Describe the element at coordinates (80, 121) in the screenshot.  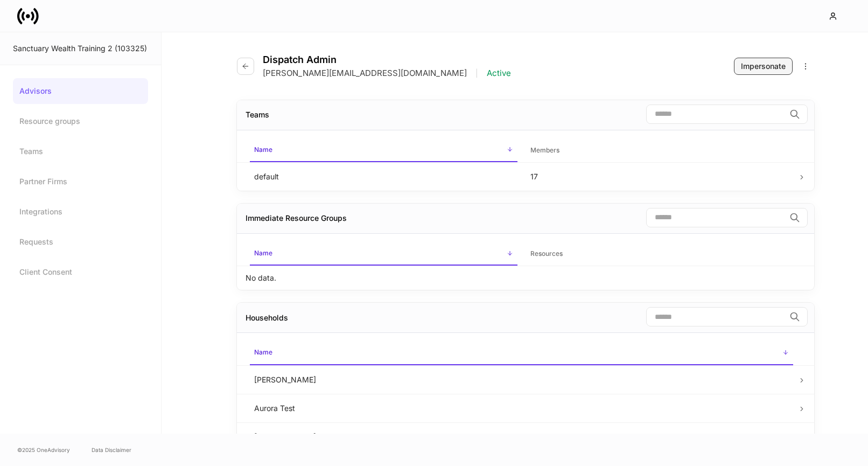
I see `a: Resource groups` at that location.